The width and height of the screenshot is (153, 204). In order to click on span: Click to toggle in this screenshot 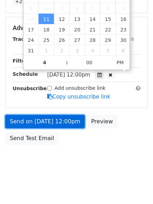, I will do `click(120, 63)`.